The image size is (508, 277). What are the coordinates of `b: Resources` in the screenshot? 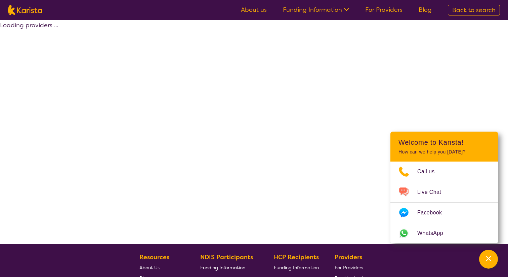 It's located at (154, 257).